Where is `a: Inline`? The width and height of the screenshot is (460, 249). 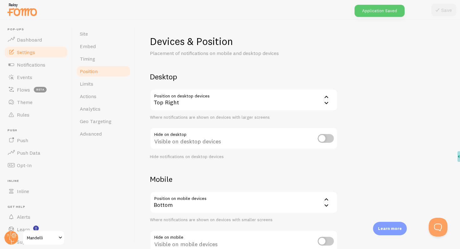
a: Inline is located at coordinates (36, 191).